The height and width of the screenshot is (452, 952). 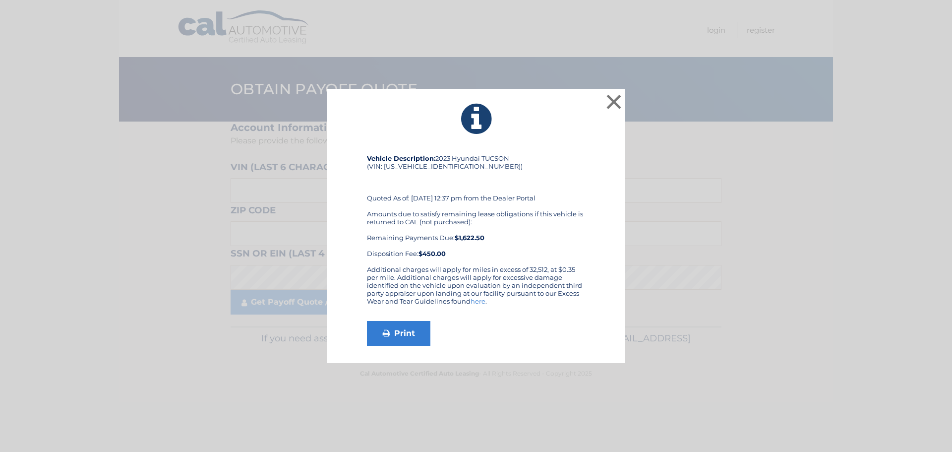 What do you see at coordinates (399, 333) in the screenshot?
I see `a: Print` at bounding box center [399, 333].